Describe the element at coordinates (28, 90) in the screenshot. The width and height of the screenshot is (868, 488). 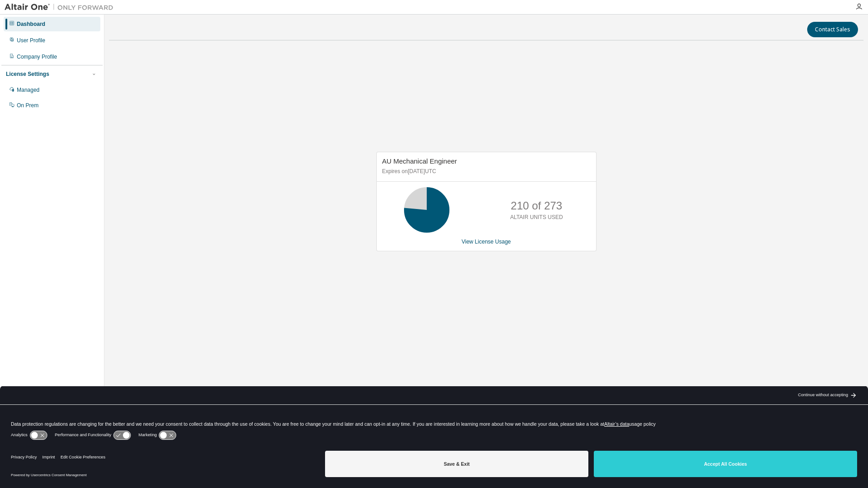
I see `div: Managed` at that location.